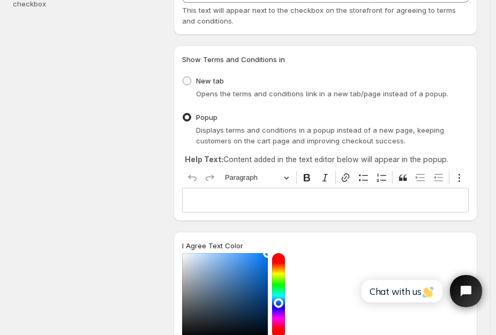  What do you see at coordinates (213, 246) in the screenshot?
I see `label: I Agree Text Color` at bounding box center [213, 246].